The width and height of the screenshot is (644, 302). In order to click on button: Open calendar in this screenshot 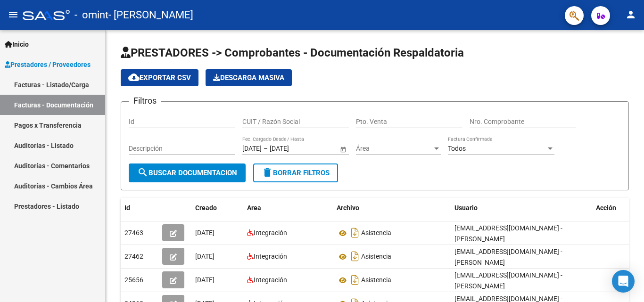, I will do `click(343, 149)`.